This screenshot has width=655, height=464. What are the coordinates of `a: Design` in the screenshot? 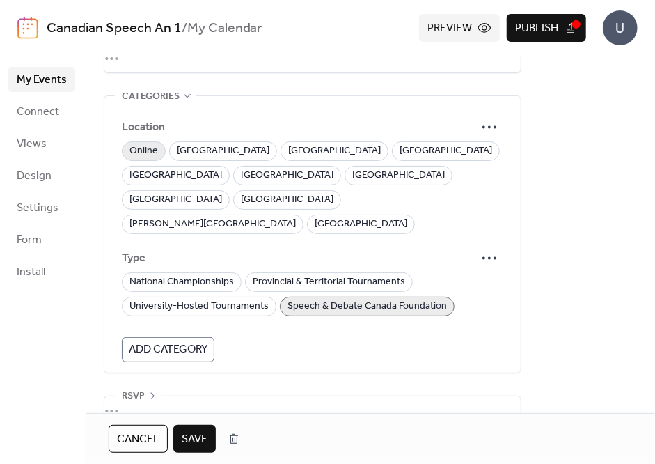 It's located at (42, 176).